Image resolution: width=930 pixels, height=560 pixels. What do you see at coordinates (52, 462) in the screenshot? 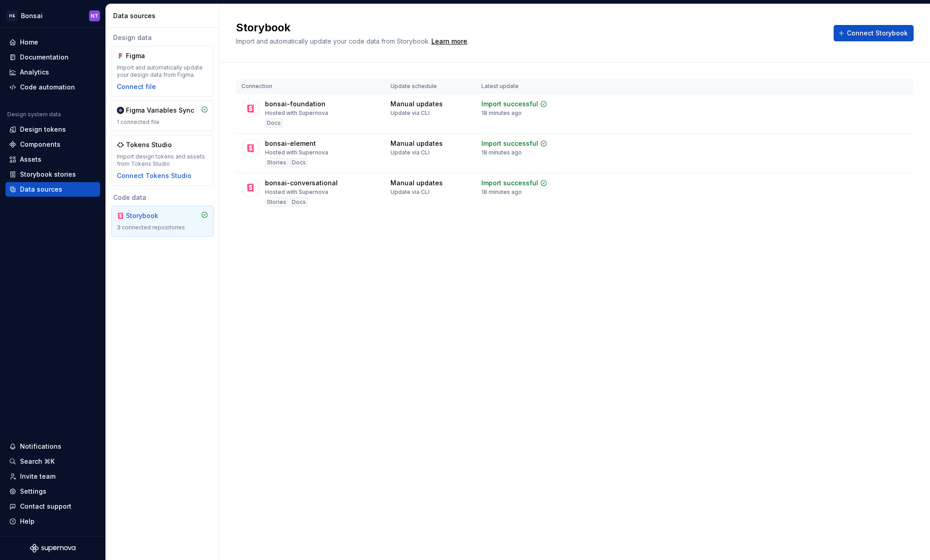
I see `button: Search ⌘K` at bounding box center [52, 462].